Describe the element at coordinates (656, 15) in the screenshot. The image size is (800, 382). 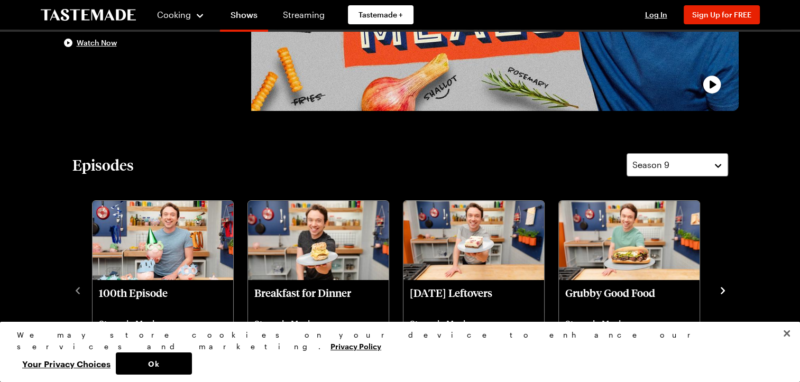
I see `button: Log In` at that location.